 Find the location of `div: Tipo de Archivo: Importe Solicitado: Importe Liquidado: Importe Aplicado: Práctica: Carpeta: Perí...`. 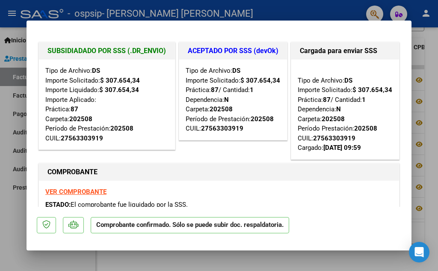

div: Tipo de Archivo: Importe Solicitado: Importe Liquidado: Importe Aplicado: Práctica: Carpeta: Perí... is located at coordinates (107, 104).